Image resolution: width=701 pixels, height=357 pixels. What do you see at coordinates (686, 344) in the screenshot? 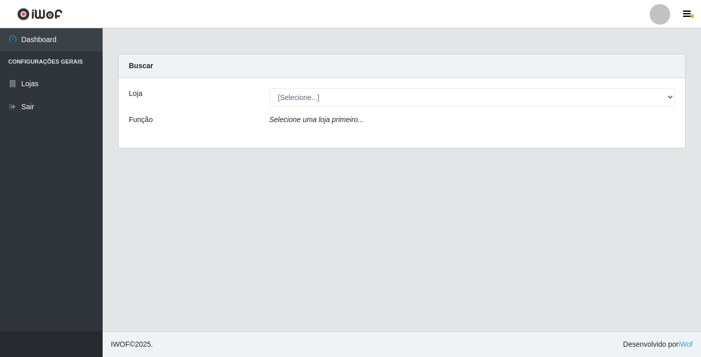
I see `a: iWof` at bounding box center [686, 344].